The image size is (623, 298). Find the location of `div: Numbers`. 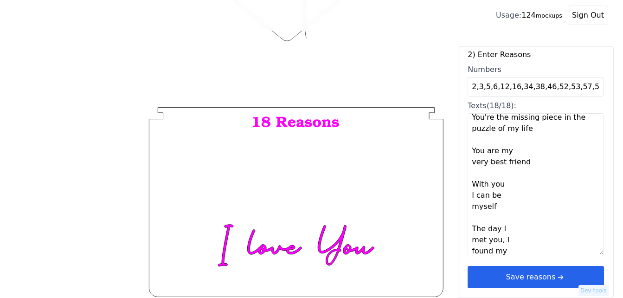

div: Numbers is located at coordinates (536, 70).